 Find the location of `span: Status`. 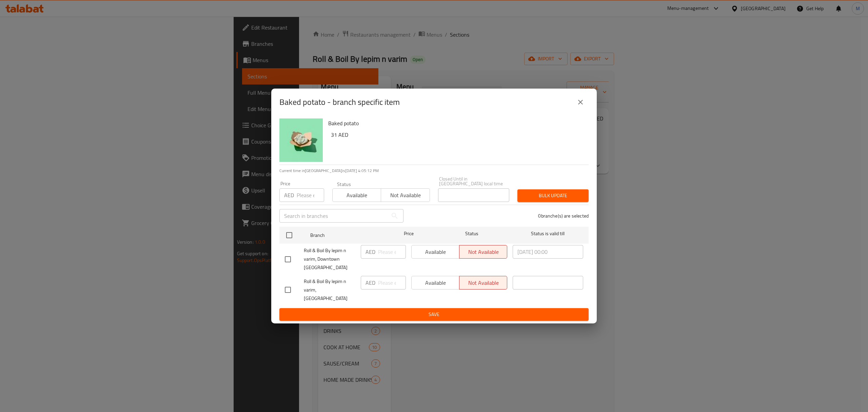

span: Status is located at coordinates (472, 234).